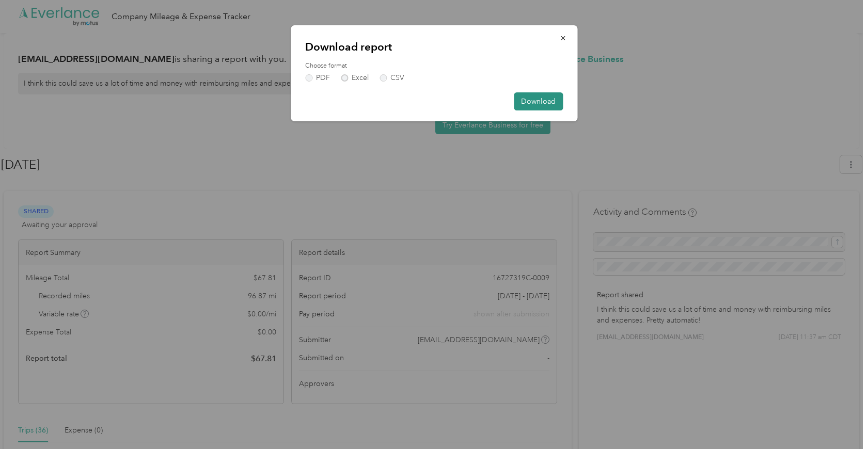  What do you see at coordinates (392, 78) in the screenshot?
I see `label: CSV` at bounding box center [392, 78].